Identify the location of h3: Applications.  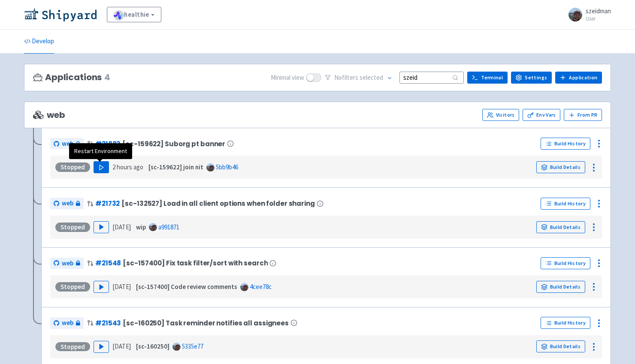
(72, 77).